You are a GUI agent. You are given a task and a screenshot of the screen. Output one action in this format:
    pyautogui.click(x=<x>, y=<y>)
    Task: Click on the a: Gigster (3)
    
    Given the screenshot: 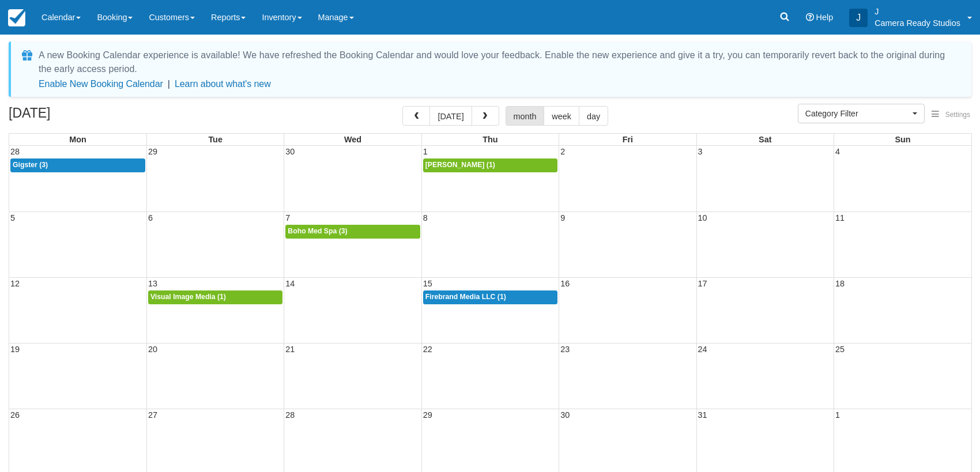 What is the action you would take?
    pyautogui.click(x=78, y=165)
    